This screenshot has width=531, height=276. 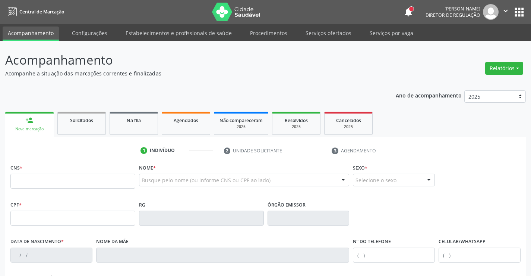 I want to click on span: Resolvidos, so click(x=296, y=120).